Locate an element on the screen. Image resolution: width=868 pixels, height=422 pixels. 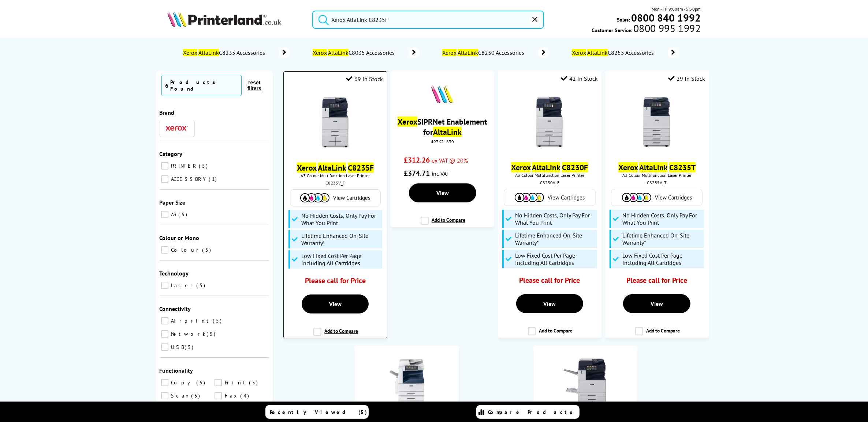
input: PRINTER 5 is located at coordinates (165, 166).